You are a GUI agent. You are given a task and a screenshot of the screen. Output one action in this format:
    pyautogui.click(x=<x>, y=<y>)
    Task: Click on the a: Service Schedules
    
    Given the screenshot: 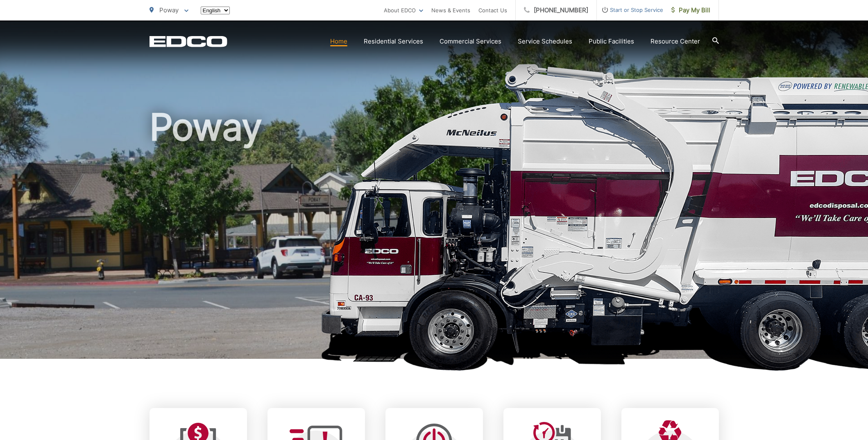 What is the action you would take?
    pyautogui.click(x=545, y=42)
    